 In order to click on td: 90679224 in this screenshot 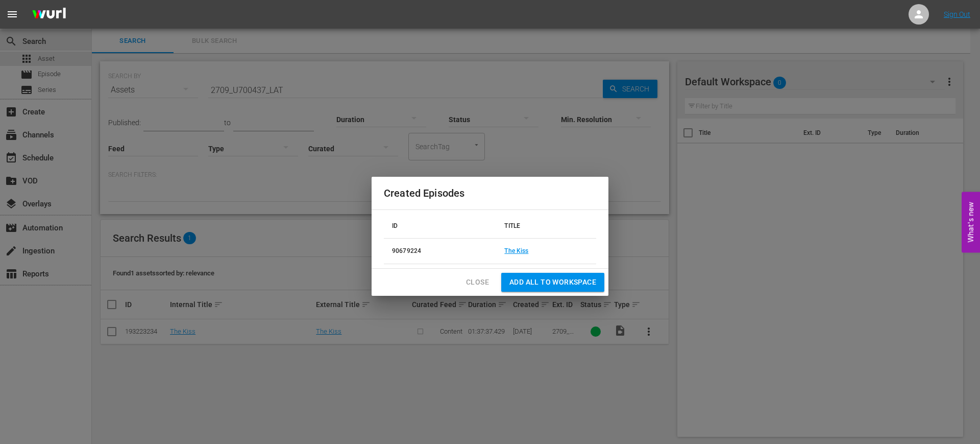, I will do `click(440, 251)`.